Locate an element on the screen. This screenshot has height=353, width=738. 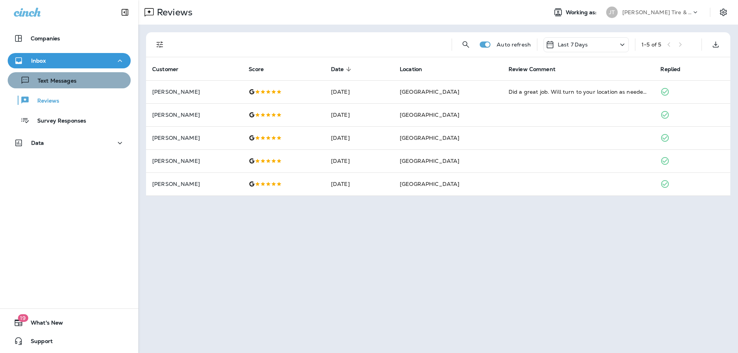
p: Auto refresh is located at coordinates (514, 45).